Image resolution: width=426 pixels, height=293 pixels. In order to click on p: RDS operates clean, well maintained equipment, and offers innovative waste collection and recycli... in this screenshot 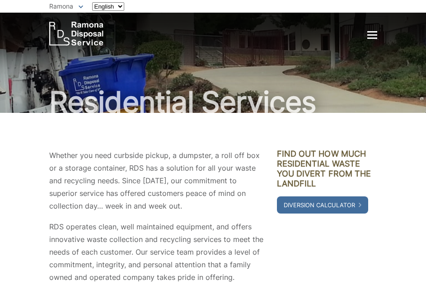, I will do `click(156, 252)`.